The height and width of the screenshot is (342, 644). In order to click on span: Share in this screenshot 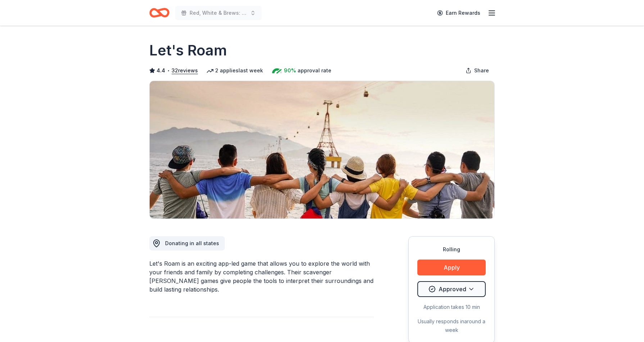, I will do `click(481, 71)`.